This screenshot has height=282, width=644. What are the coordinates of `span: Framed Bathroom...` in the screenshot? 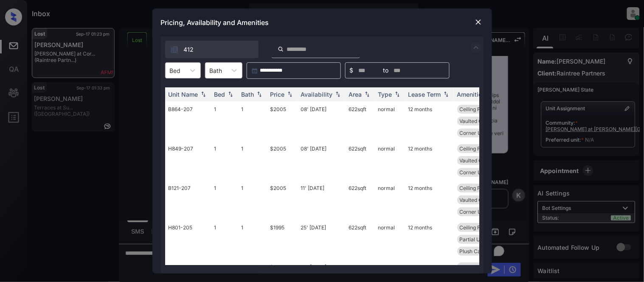 It's located at (484, 267).